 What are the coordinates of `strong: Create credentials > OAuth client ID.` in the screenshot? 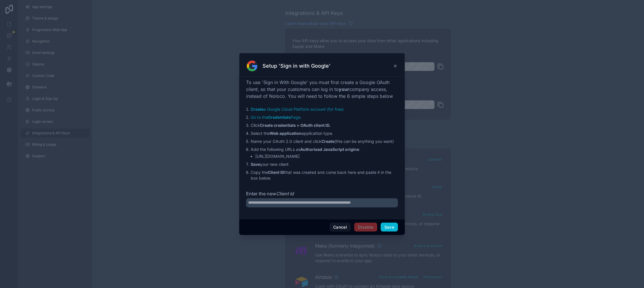 It's located at (295, 125).